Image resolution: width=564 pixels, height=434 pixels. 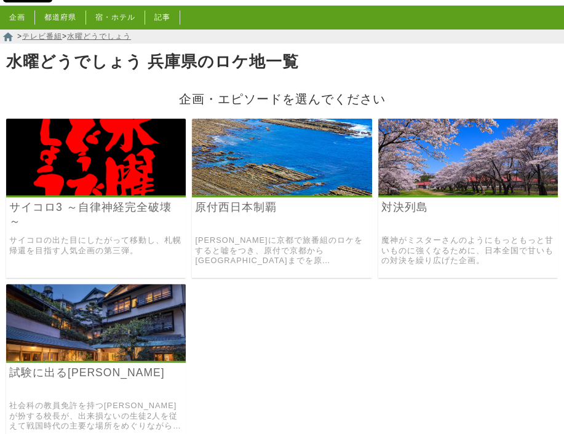 I want to click on a: 対決列島, so click(x=468, y=207).